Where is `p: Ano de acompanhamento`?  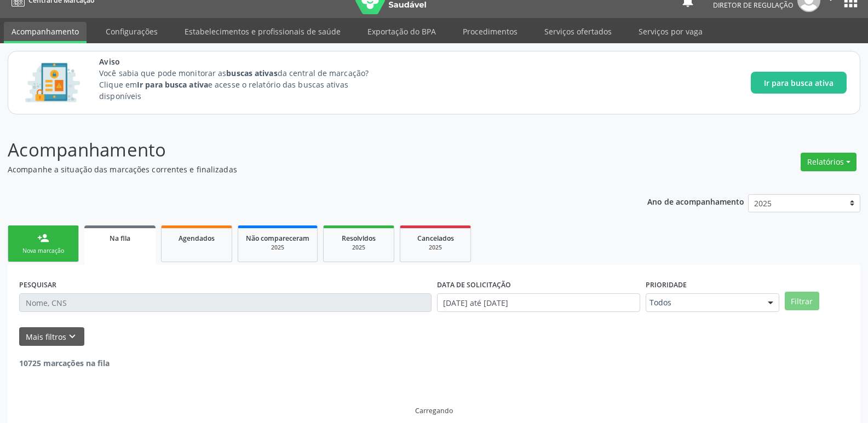 p: Ano de acompanhamento is located at coordinates (696, 201).